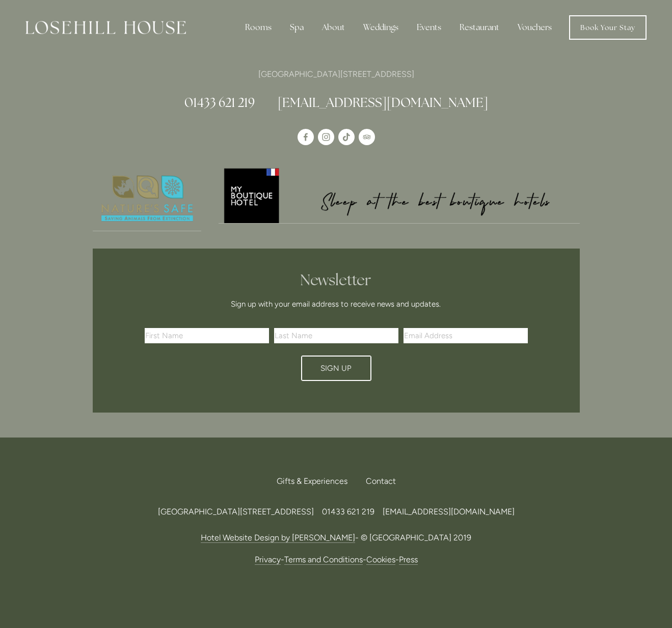 The width and height of the screenshot is (672, 628). What do you see at coordinates (336, 280) in the screenshot?
I see `h2: Newsletter` at bounding box center [336, 280].